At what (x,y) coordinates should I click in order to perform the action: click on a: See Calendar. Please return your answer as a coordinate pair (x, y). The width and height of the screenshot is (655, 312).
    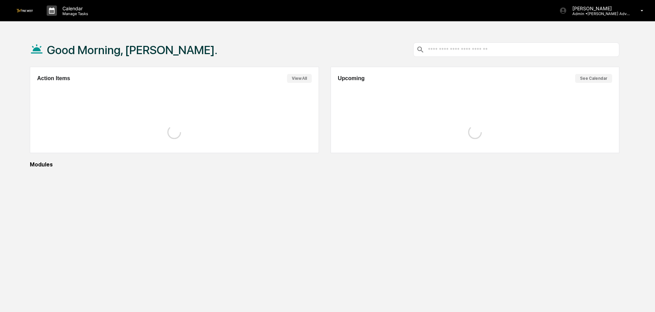
    Looking at the image, I should click on (593, 78).